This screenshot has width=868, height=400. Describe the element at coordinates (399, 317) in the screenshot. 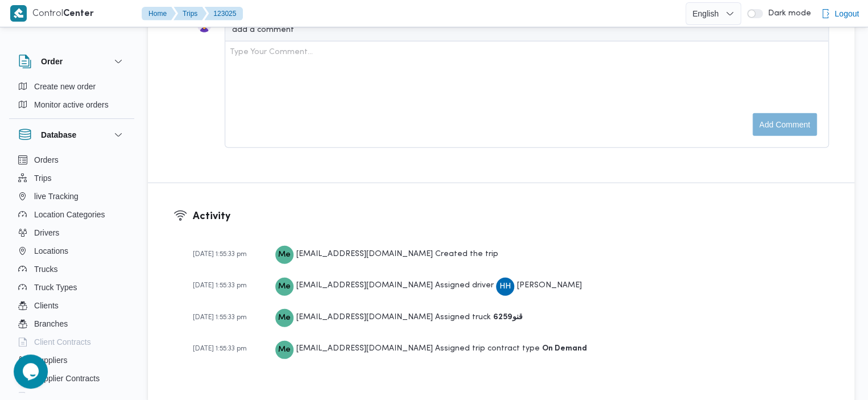

I see `div: Assigned truck` at that location.